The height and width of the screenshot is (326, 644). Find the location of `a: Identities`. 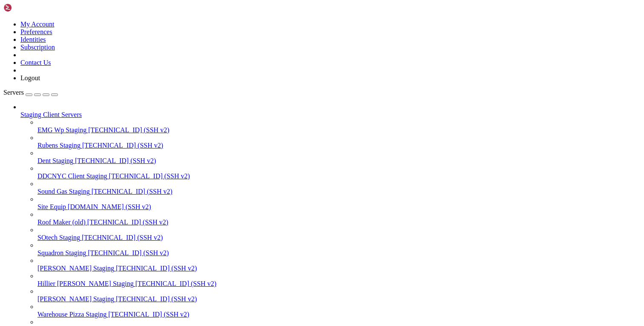

a: Identities is located at coordinates (33, 39).